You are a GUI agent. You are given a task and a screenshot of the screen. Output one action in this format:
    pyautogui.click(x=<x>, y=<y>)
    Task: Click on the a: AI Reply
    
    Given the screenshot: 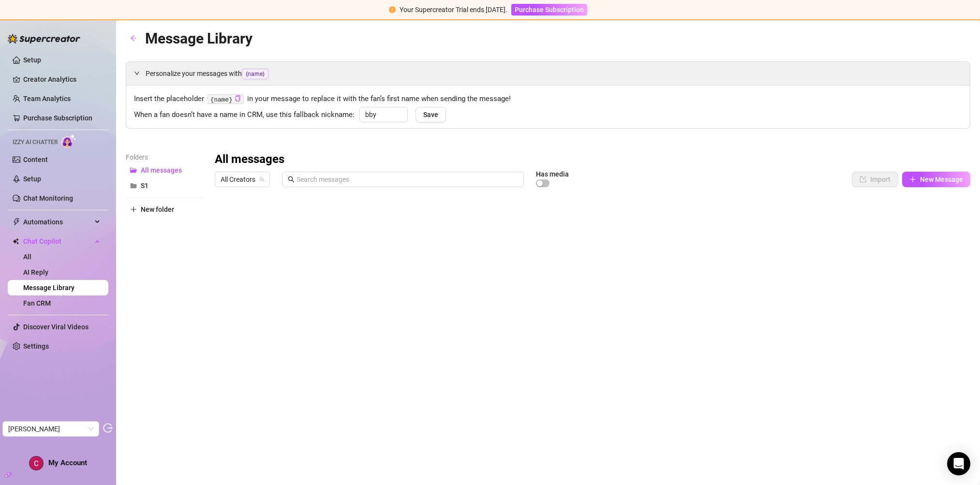 What is the action you would take?
    pyautogui.click(x=36, y=272)
    